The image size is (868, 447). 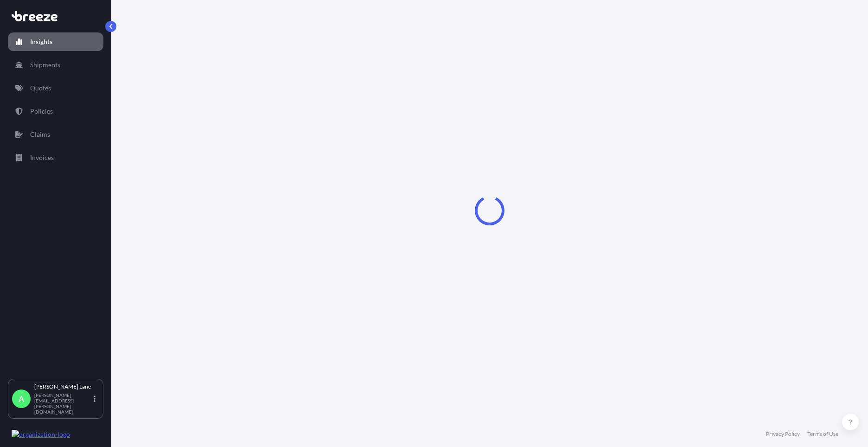 What do you see at coordinates (56, 157) in the screenshot?
I see `a: Invoices` at bounding box center [56, 157].